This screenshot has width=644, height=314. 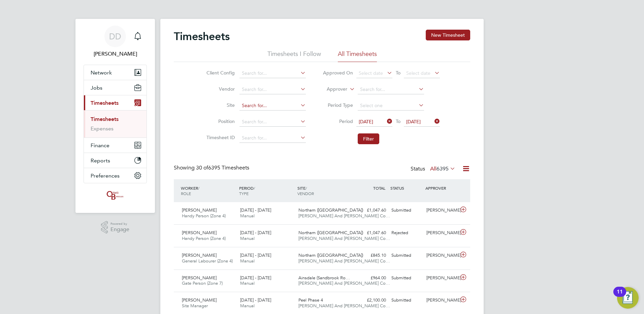 What do you see at coordinates (100, 160) in the screenshot?
I see `span: Reports` at bounding box center [100, 160].